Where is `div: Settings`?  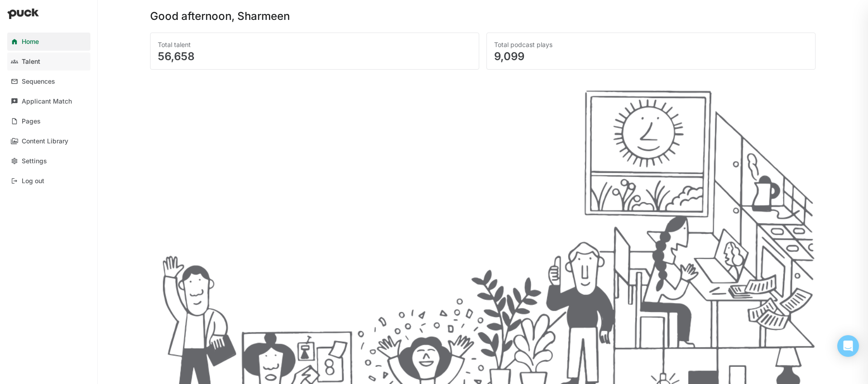
div: Settings is located at coordinates (34, 161).